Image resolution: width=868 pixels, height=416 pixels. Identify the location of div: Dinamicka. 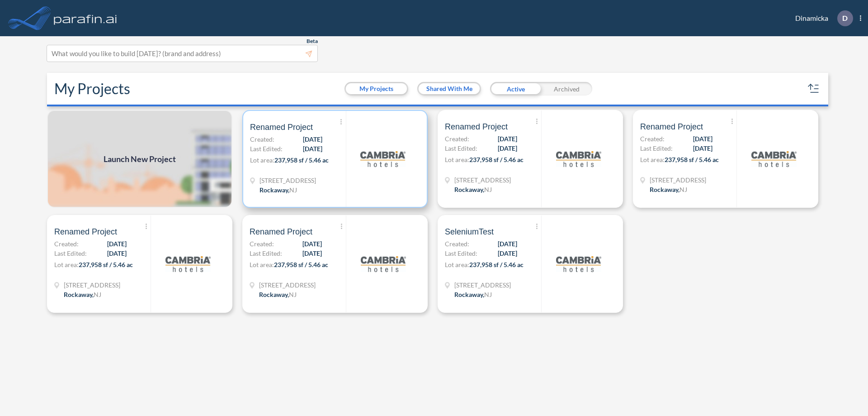
(822, 18).